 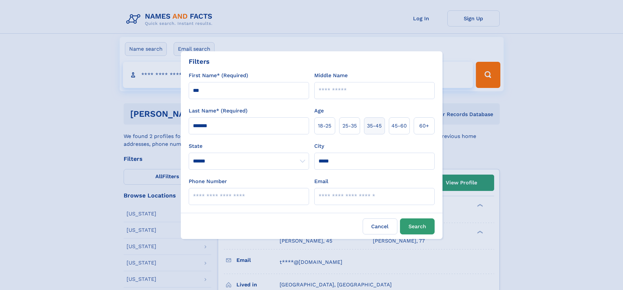 I want to click on span: 18‑25, so click(x=325, y=126).